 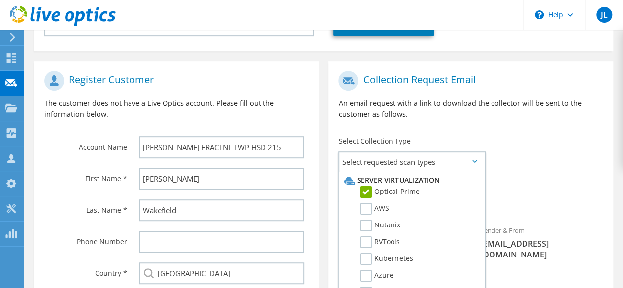 I want to click on label: Country *, so click(x=85, y=270).